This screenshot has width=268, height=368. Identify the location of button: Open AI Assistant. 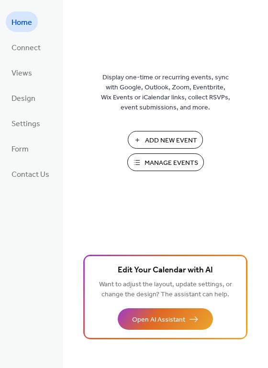
(165, 319).